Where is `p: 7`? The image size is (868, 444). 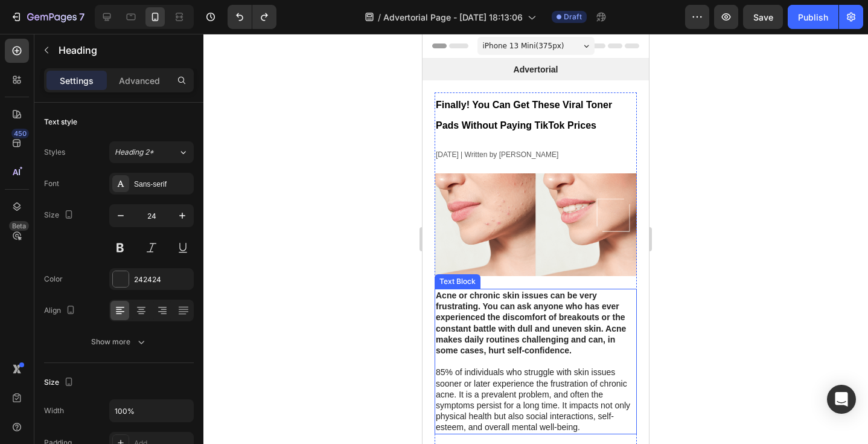
p: 7 is located at coordinates (82, 17).